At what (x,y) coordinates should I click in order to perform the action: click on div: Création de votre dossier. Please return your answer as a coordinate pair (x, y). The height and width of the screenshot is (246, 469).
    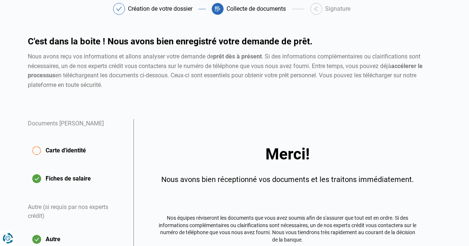
    Looking at the image, I should click on (160, 9).